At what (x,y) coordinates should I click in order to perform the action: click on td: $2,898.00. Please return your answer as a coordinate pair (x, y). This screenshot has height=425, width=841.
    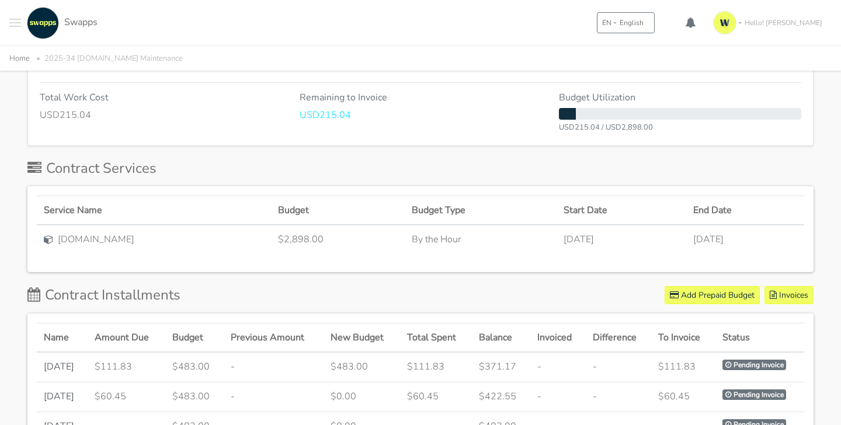
    Looking at the image, I should click on (338, 239).